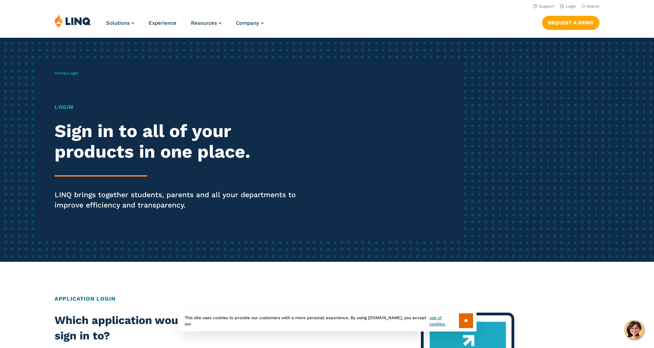 The width and height of the screenshot is (654, 348). What do you see at coordinates (247, 23) in the screenshot?
I see `span: Company` at bounding box center [247, 23].